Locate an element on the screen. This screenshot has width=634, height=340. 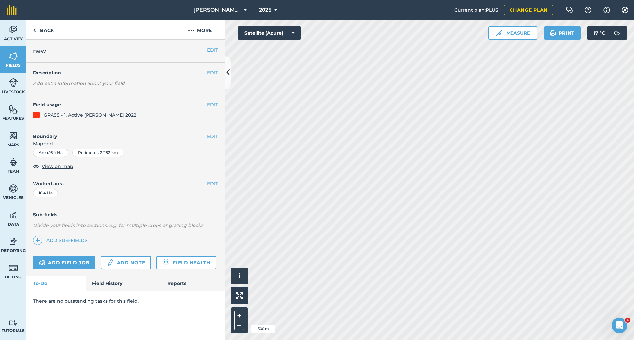
img: Ruler icon is located at coordinates (499, 33).